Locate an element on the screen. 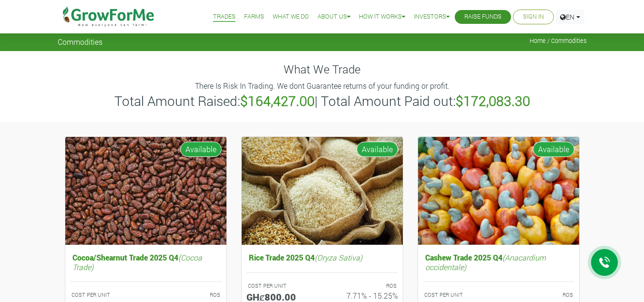  a: About Us is located at coordinates (334, 17).